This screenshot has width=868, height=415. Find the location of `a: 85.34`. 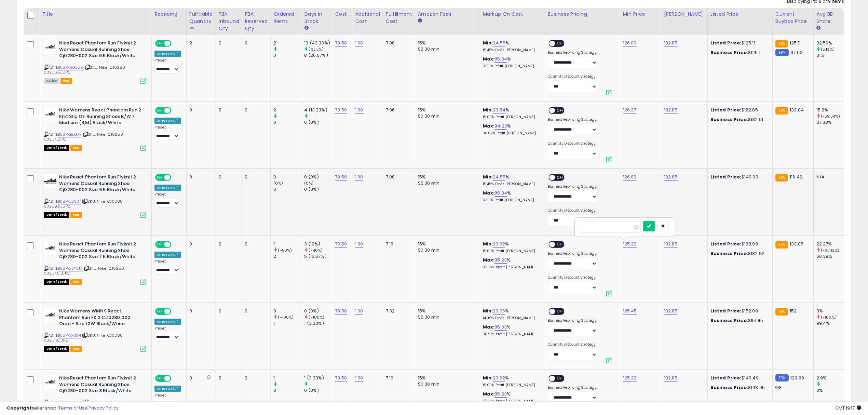

a: 85.34 is located at coordinates (501, 60).